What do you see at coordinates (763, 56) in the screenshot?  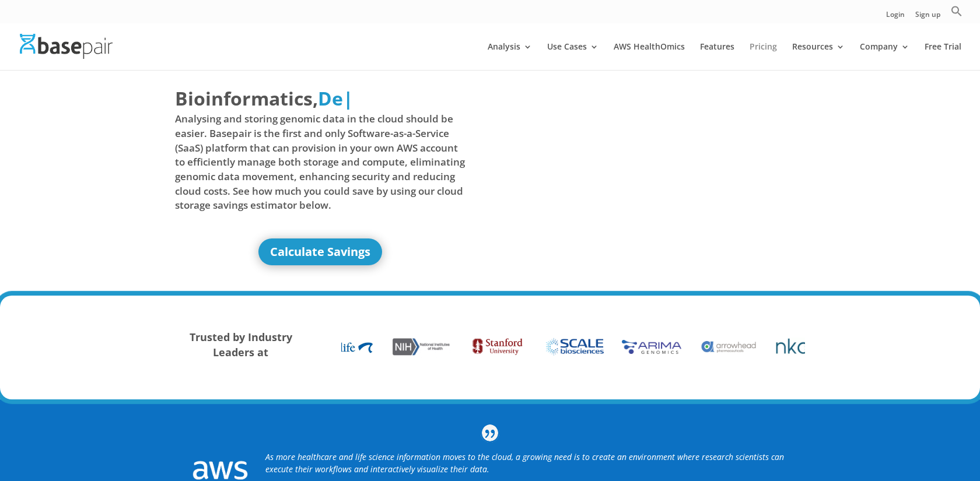 I see `a: Pricing` at bounding box center [763, 56].